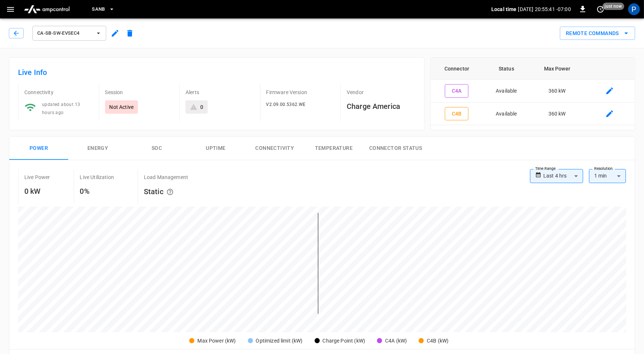 This screenshot has width=644, height=354. I want to click on p: Live Utilization, so click(97, 177).